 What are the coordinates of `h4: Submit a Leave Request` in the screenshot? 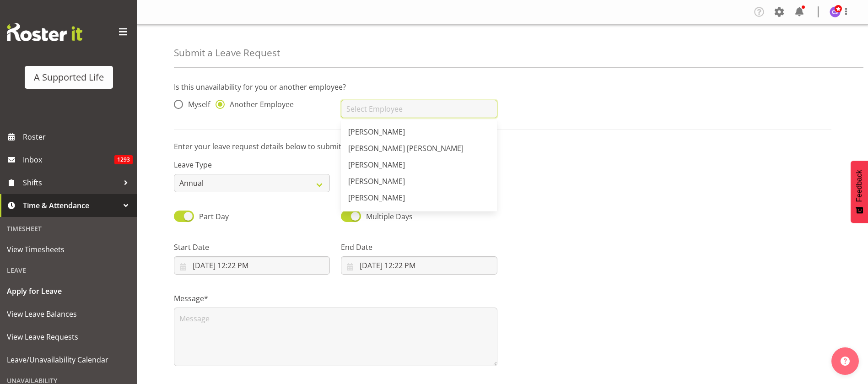 It's located at (227, 53).